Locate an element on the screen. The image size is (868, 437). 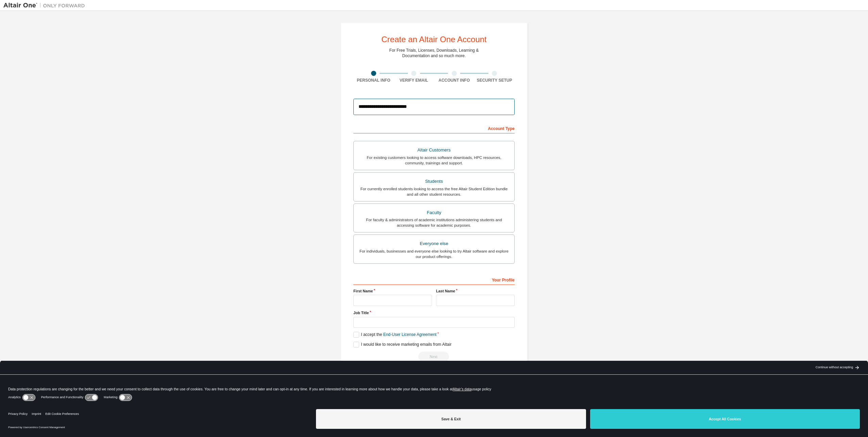
div: Personal Info is located at coordinates (374, 80).